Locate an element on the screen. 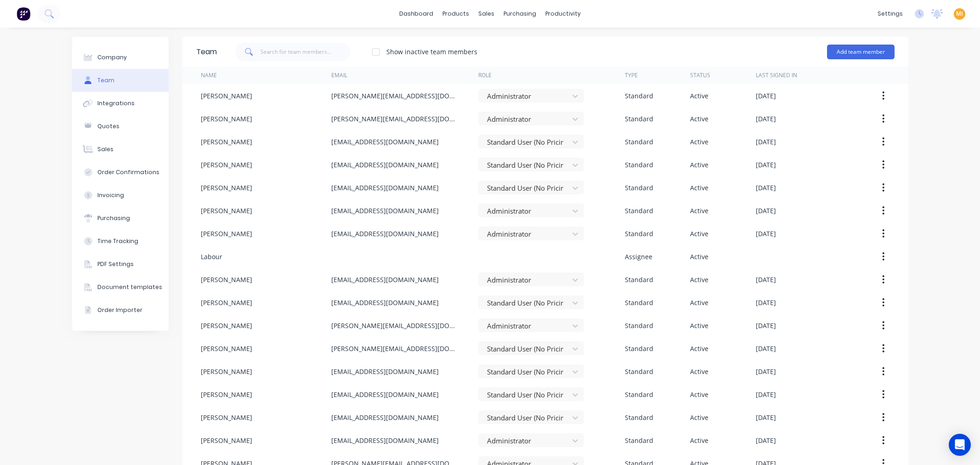 This screenshot has width=980, height=465. a: dashboard is located at coordinates (417, 14).